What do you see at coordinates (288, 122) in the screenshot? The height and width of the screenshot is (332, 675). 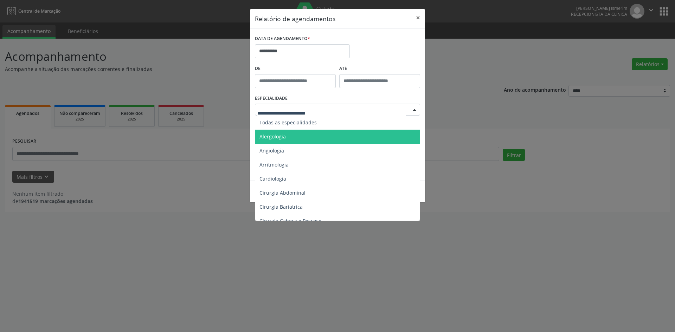 I see `span: Todas as especialidades` at bounding box center [288, 122].